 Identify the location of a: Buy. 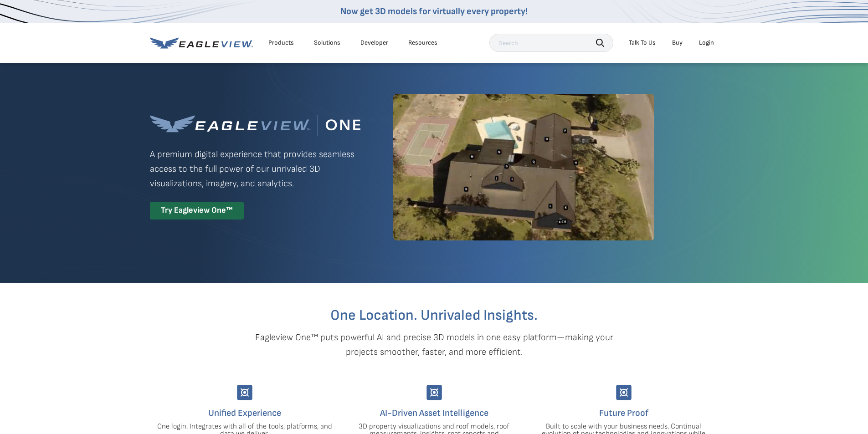
(677, 43).